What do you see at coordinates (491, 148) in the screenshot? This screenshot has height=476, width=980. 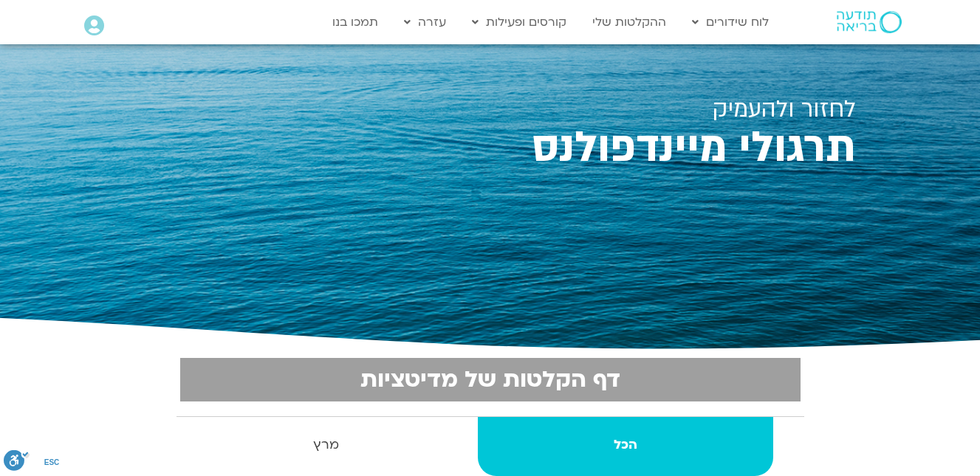 I see `h2: תרגולי מיינדפולנס` at bounding box center [491, 148].